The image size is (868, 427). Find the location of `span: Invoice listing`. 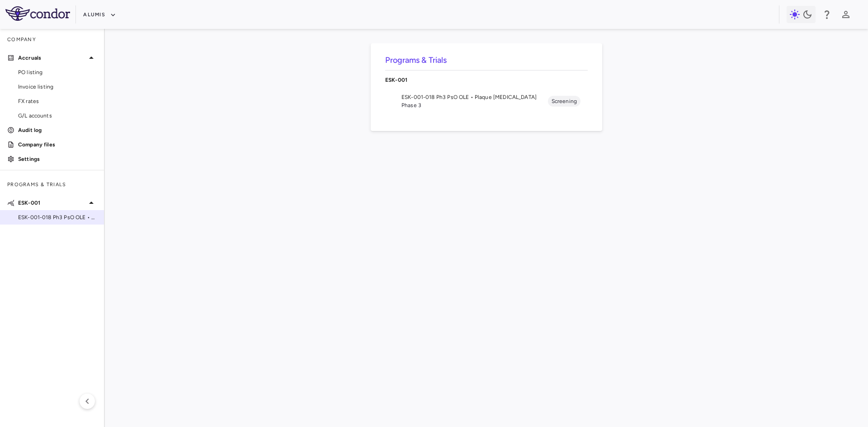

span: Invoice listing is located at coordinates (57, 87).